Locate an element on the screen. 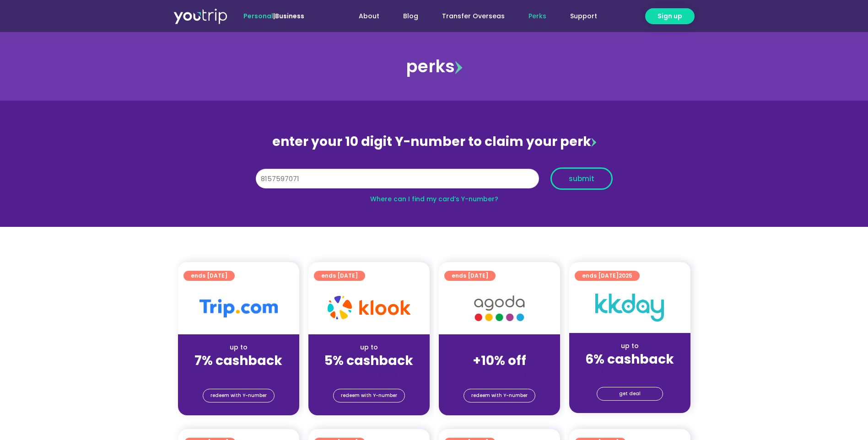 The width and height of the screenshot is (868, 440). a: Blog is located at coordinates (410, 16).